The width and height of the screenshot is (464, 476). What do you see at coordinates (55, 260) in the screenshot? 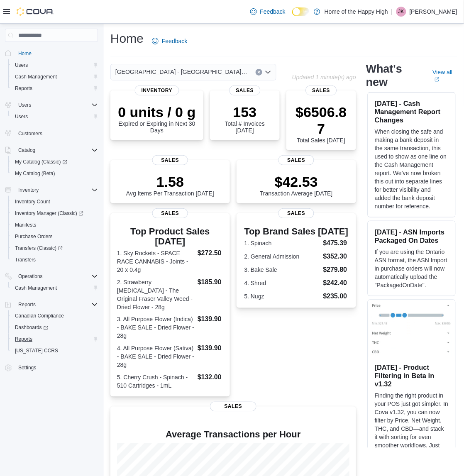
I see `button: Transfers` at bounding box center [55, 260].